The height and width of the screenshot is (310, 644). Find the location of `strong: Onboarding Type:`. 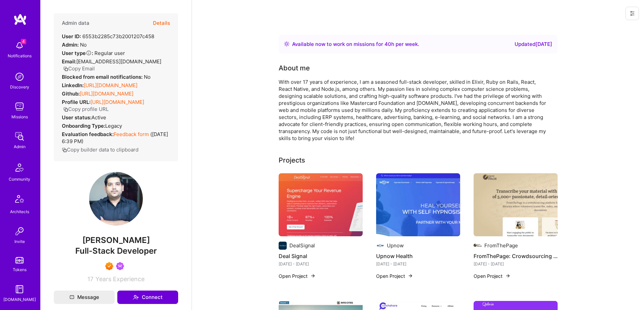

strong: Onboarding Type: is located at coordinates (83, 126).